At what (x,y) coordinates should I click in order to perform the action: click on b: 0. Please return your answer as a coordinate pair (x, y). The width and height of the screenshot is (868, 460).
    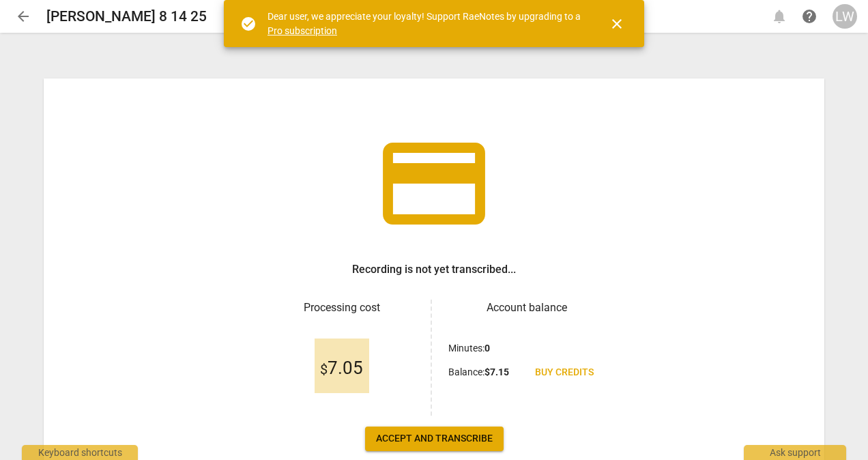
    Looking at the image, I should click on (487, 348).